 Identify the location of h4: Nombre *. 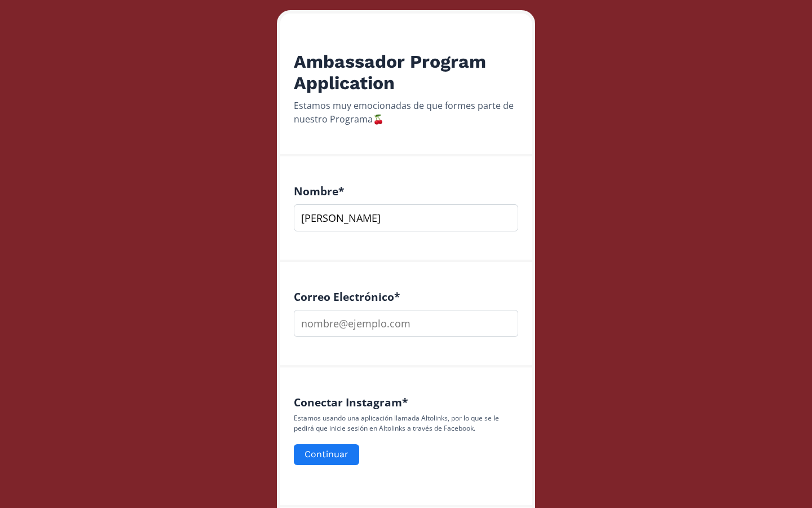
(406, 191).